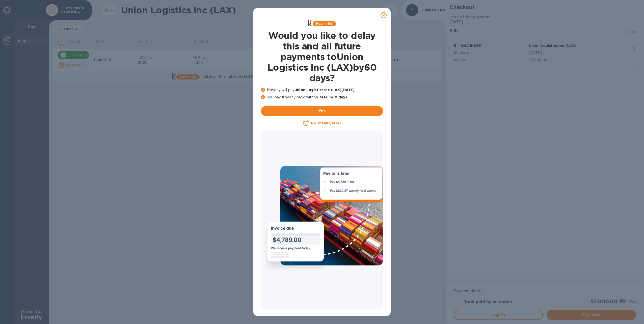  I want to click on h1: Would you like to delay this and all future payments to Union Logistics Inc (LAX) by 60 days ?, so click(322, 57).